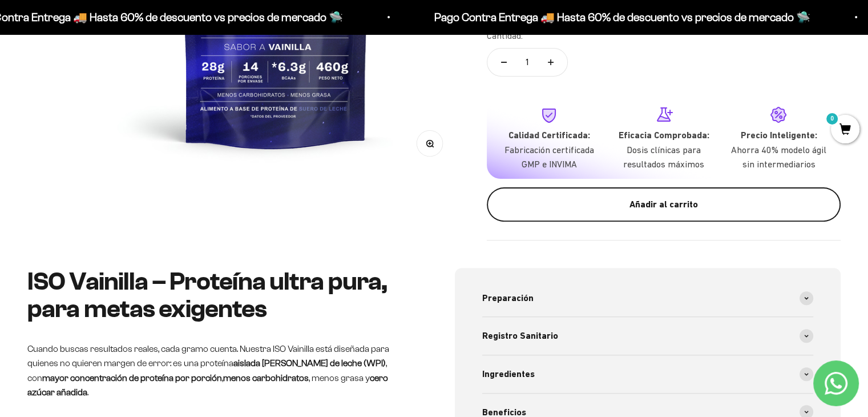 This screenshot has width=868, height=417. I want to click on p: Cuando buscas resultados reales, cada gramo cuenta. Nuestra ISO Vainilla está diseñada para quien..., so click(220, 371).